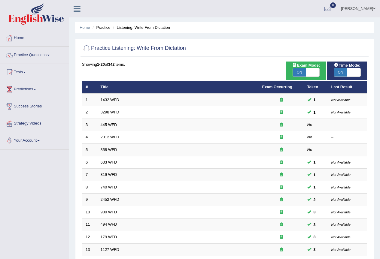 This screenshot has width=380, height=259. I want to click on a: 633 WFD, so click(109, 162).